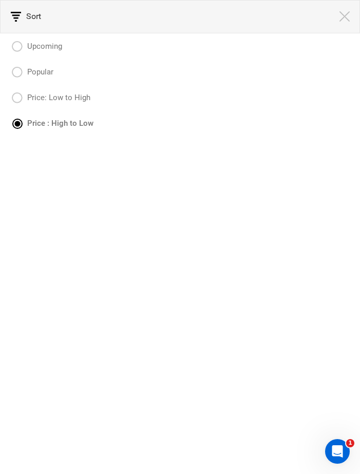 This screenshot has height=474, width=360. I want to click on label: Price: Low to High, so click(51, 98).